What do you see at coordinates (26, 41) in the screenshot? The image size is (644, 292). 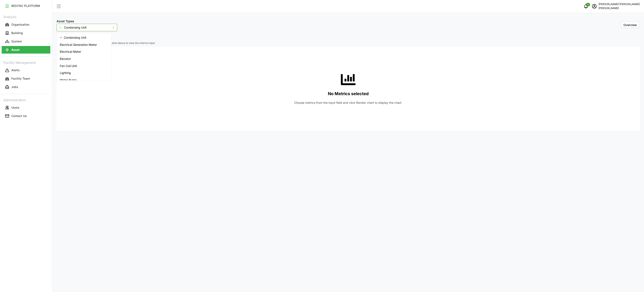 I see `button: System` at bounding box center [26, 41].